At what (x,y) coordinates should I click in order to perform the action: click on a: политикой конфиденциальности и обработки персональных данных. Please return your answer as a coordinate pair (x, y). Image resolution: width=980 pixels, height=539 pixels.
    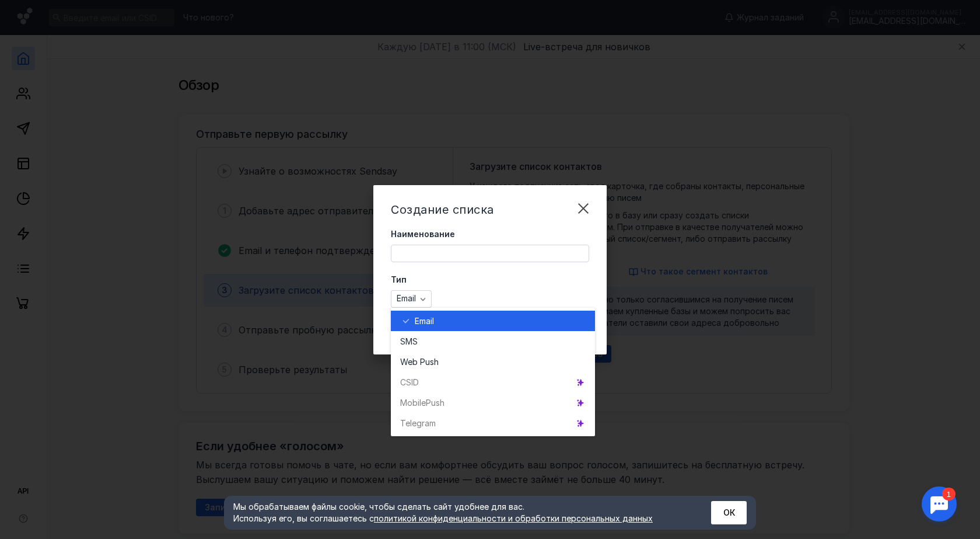
    Looking at the image, I should click on (513, 518).